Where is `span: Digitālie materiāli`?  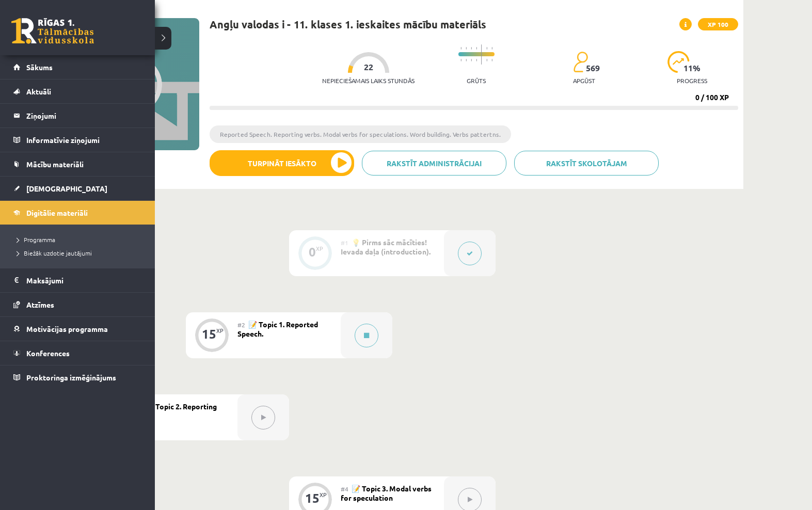
span: Digitālie materiāli is located at coordinates (56, 212).